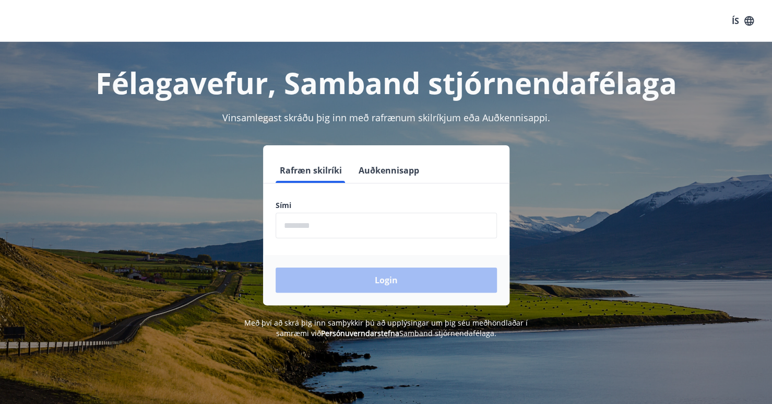  I want to click on button: ÍS, so click(743, 21).